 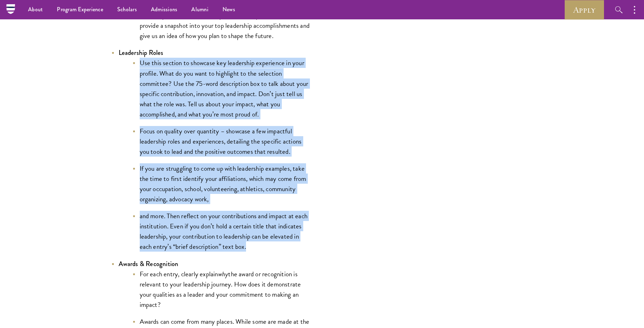 I want to click on strong: Leadership Roles, so click(x=141, y=52).